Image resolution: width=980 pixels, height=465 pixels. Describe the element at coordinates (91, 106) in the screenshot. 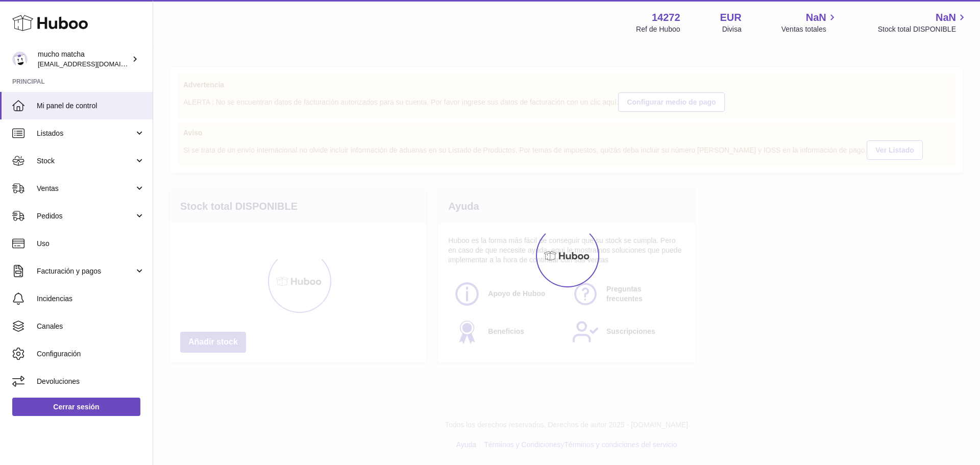

I see `span: Mi panel de control` at that location.